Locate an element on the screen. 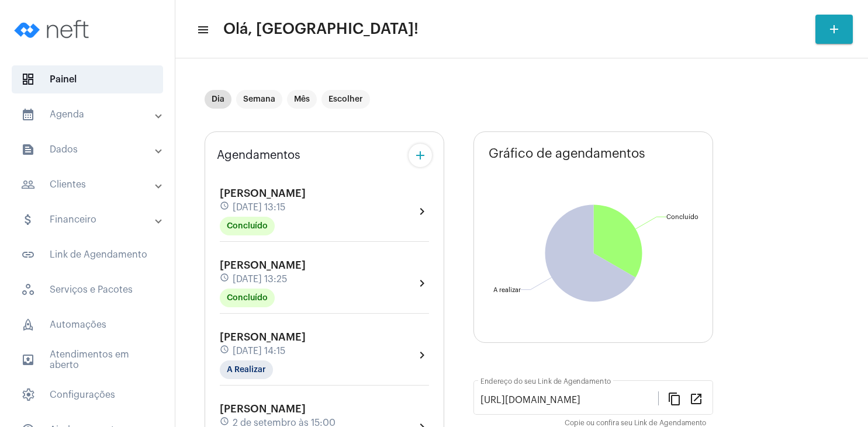 This screenshot has height=427, width=868. mat-chip: A Realizar is located at coordinates (246, 370).